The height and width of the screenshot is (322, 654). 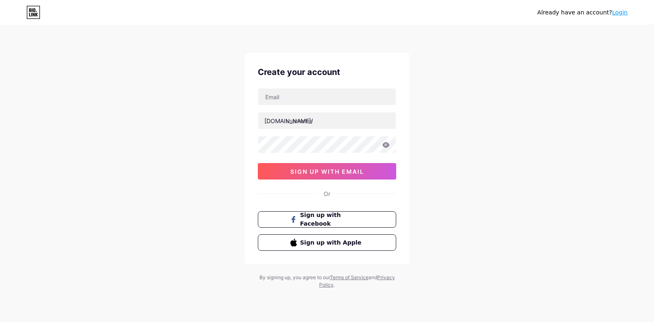 I want to click on div: Already have an account?, so click(x=582, y=12).